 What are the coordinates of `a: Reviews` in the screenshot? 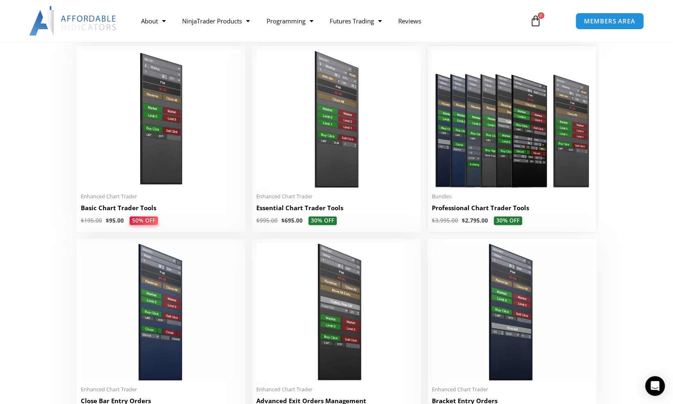 It's located at (409, 21).